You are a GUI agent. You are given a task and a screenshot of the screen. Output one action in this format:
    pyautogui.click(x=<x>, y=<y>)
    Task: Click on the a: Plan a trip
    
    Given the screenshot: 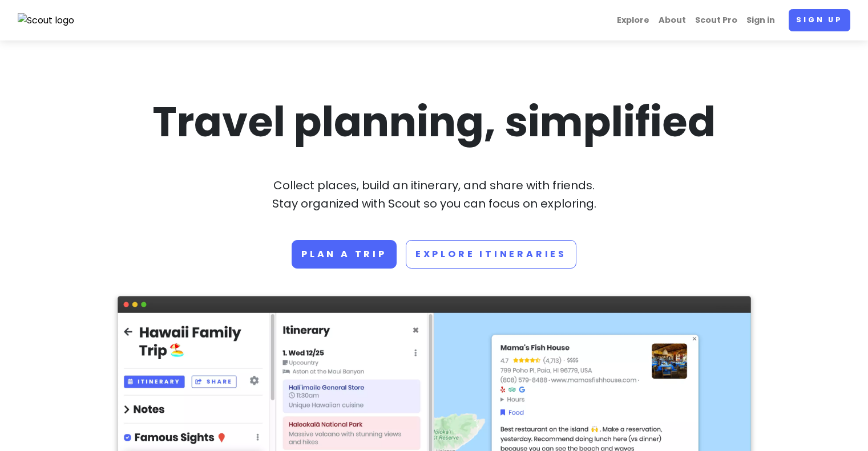 What is the action you would take?
    pyautogui.click(x=344, y=254)
    